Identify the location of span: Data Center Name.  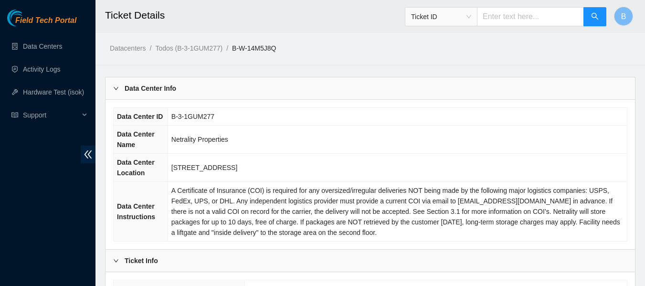
(136, 140).